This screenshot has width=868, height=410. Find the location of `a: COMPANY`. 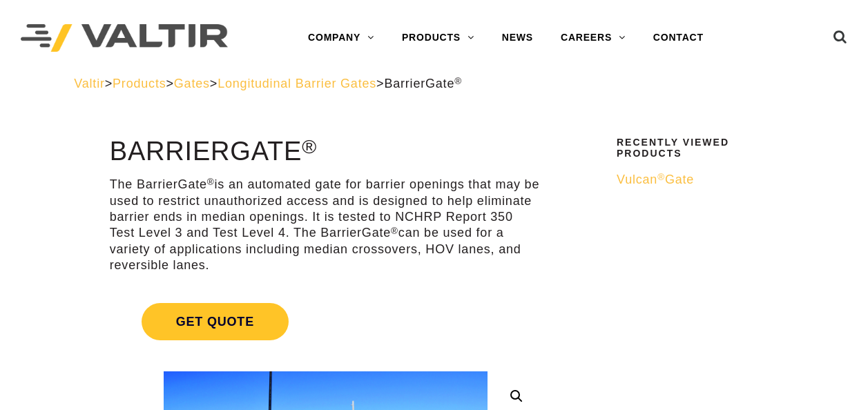

a: COMPANY is located at coordinates (341, 38).